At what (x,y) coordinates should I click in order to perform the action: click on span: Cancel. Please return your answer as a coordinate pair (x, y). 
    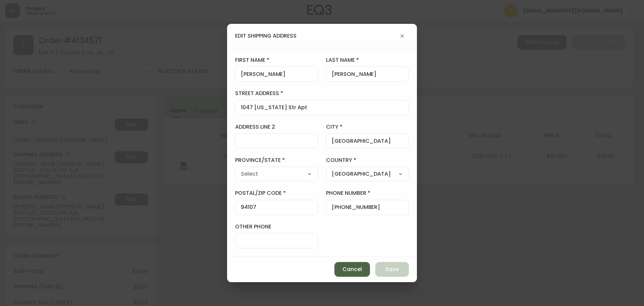
    Looking at the image, I should click on (352, 269).